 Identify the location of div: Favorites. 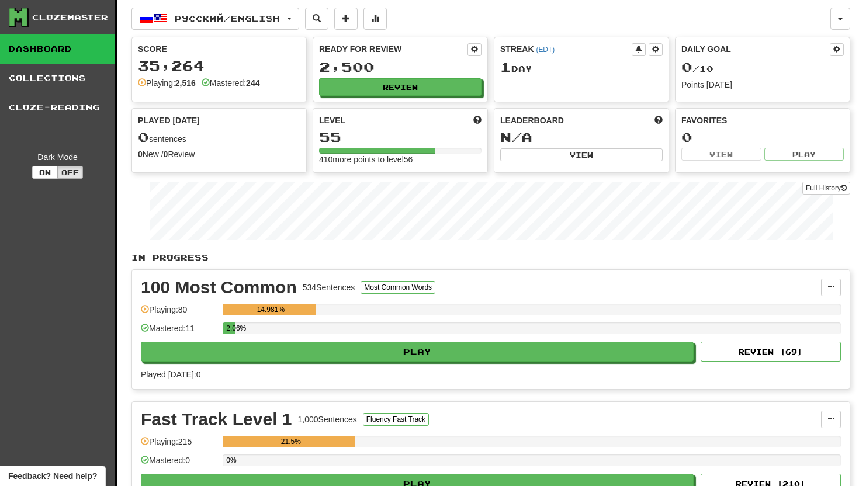
(762, 120).